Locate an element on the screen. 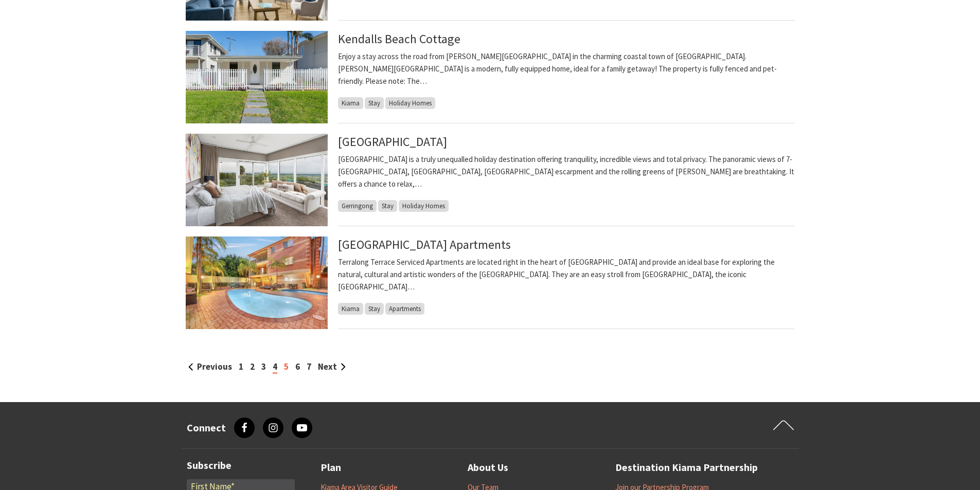  span: 4 is located at coordinates (275, 367).